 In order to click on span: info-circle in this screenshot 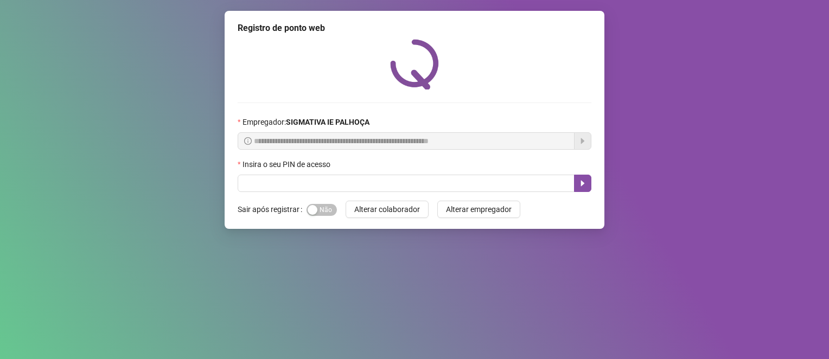, I will do `click(248, 141)`.